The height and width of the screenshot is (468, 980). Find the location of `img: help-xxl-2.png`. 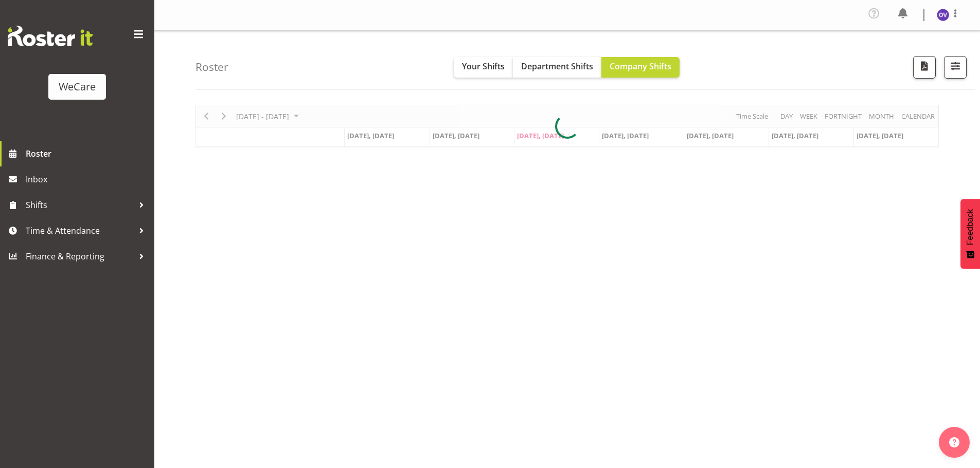

img: help-xxl-2.png is located at coordinates (954, 442).